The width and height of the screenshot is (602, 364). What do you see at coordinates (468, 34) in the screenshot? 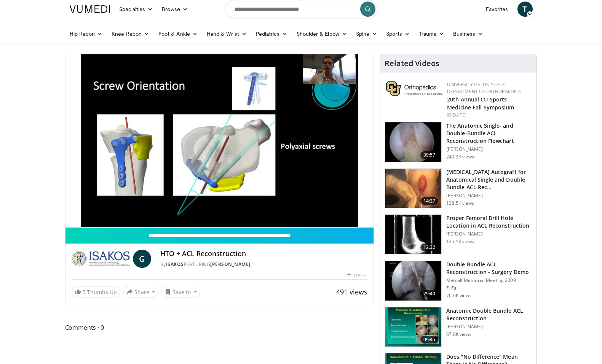
I see `a: Business` at bounding box center [468, 34].